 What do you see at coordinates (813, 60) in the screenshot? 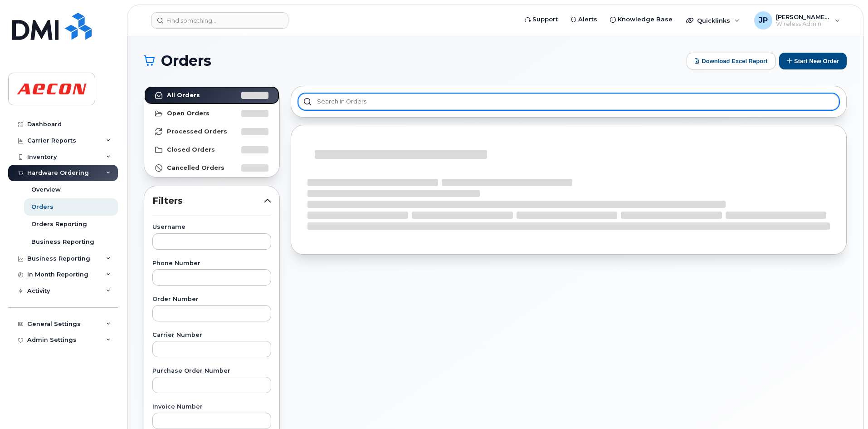
I see `a: Start New Order` at bounding box center [813, 60].